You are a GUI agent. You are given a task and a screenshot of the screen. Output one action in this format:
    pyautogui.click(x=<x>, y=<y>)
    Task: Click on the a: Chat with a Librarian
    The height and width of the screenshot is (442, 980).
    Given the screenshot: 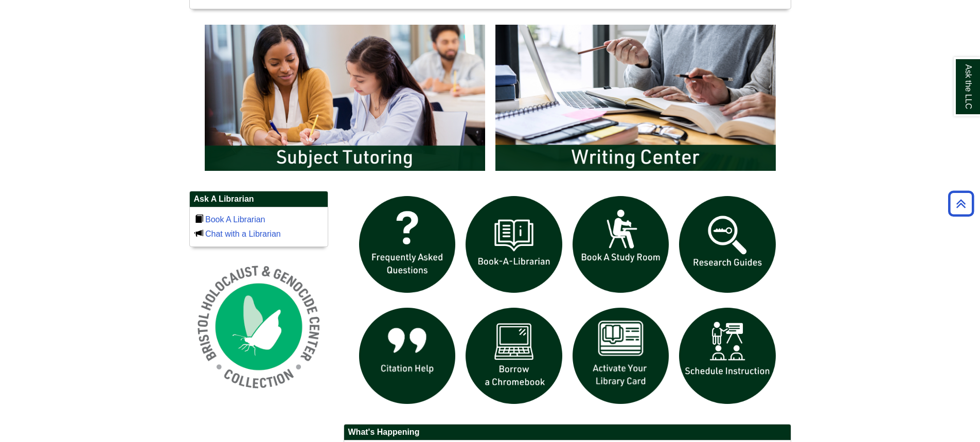 What is the action you would take?
    pyautogui.click(x=243, y=234)
    